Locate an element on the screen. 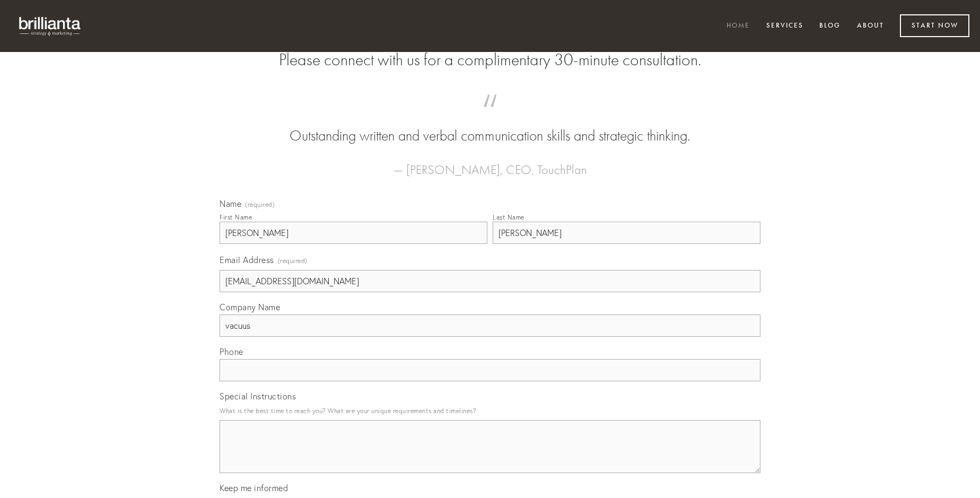 This screenshot has height=498, width=980. blockquote: Outstanding written and verbal communication skills and strategic thinking. is located at coordinates (490, 126).